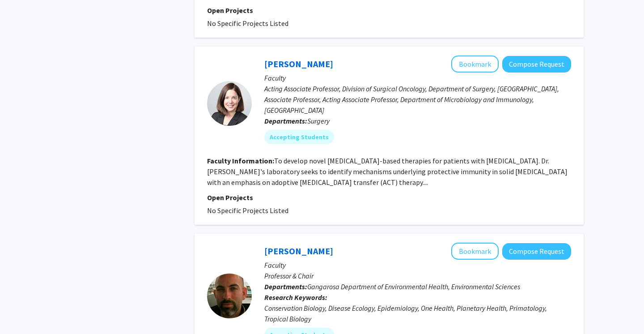  Describe the element at coordinates (299, 137) in the screenshot. I see `mat-chip: Accepting Students` at that location.